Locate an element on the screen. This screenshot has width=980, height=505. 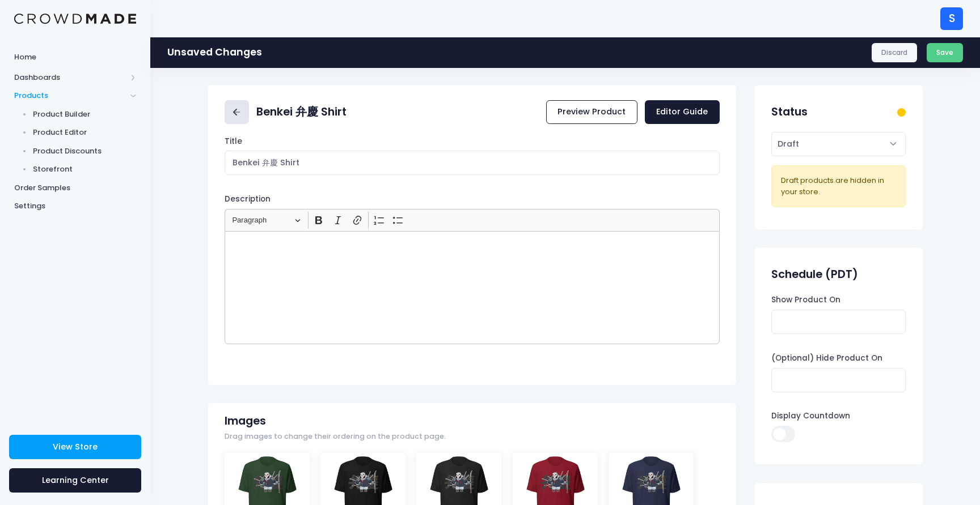
div: Draft products are hidden in your store. is located at coordinates (838, 186).